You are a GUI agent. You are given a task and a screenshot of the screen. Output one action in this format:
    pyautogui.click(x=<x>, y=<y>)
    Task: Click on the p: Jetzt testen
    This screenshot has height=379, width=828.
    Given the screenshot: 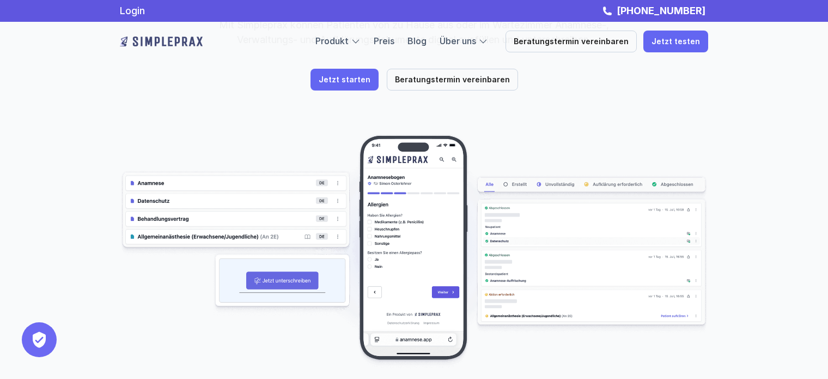 What is the action you would take?
    pyautogui.click(x=676, y=41)
    